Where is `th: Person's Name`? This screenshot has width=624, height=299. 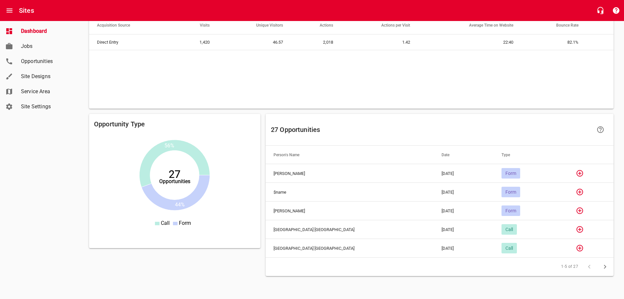 th: Person's Name is located at coordinates (350, 155).